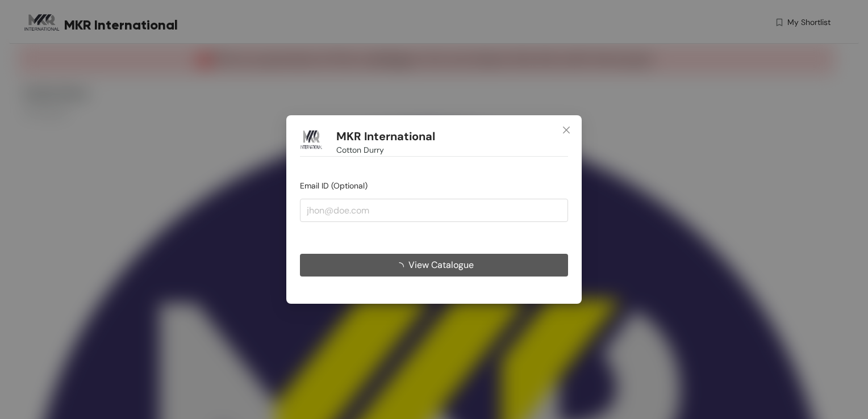  What do you see at coordinates (440, 264) in the screenshot?
I see `span: View Catalogue` at bounding box center [440, 264].